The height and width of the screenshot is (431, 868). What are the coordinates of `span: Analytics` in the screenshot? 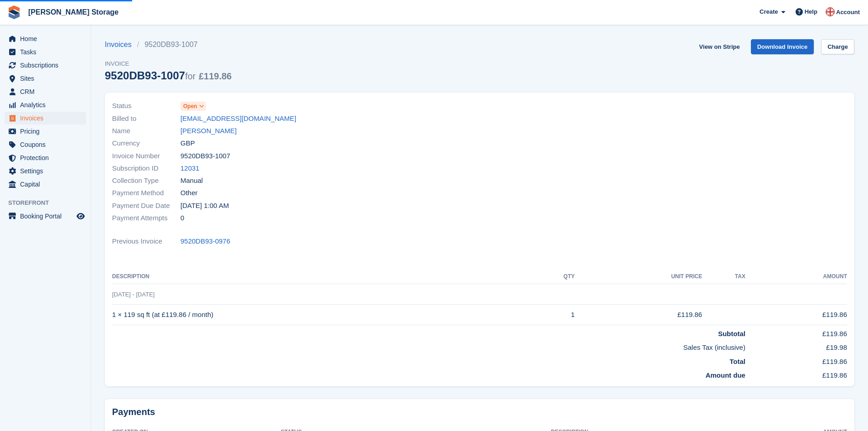 It's located at (47, 105).